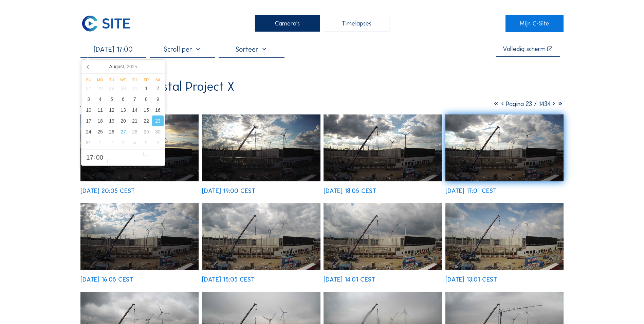 The width and height of the screenshot is (644, 324). What do you see at coordinates (112, 132) in the screenshot?
I see `div: 26` at bounding box center [112, 132].